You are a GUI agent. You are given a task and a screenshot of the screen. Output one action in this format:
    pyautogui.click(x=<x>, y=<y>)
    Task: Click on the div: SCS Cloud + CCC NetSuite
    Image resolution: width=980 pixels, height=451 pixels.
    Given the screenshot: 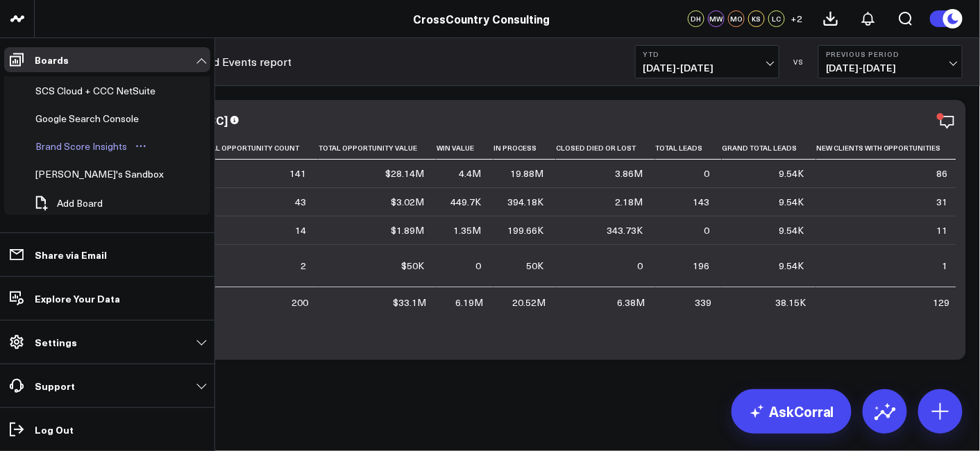 What is the action you would take?
    pyautogui.click(x=95, y=91)
    